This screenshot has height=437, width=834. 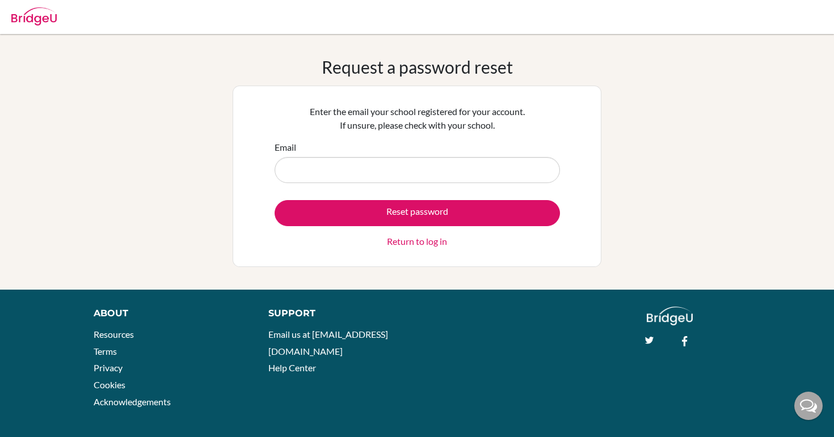 I want to click on div: Support, so click(x=337, y=314).